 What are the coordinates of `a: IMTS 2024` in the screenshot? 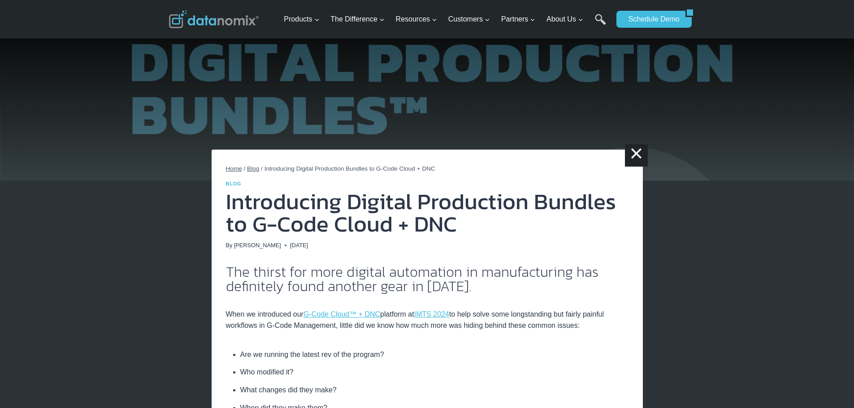 It's located at (432, 314).